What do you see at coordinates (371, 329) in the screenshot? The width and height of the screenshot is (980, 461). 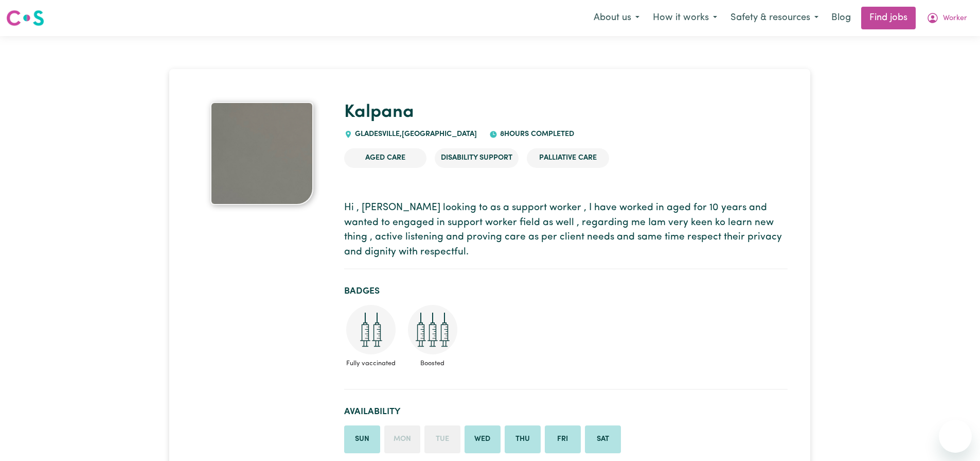 I see `img: Care and support worker has received 2 doses of COVID-19 vaccine` at bounding box center [371, 329].